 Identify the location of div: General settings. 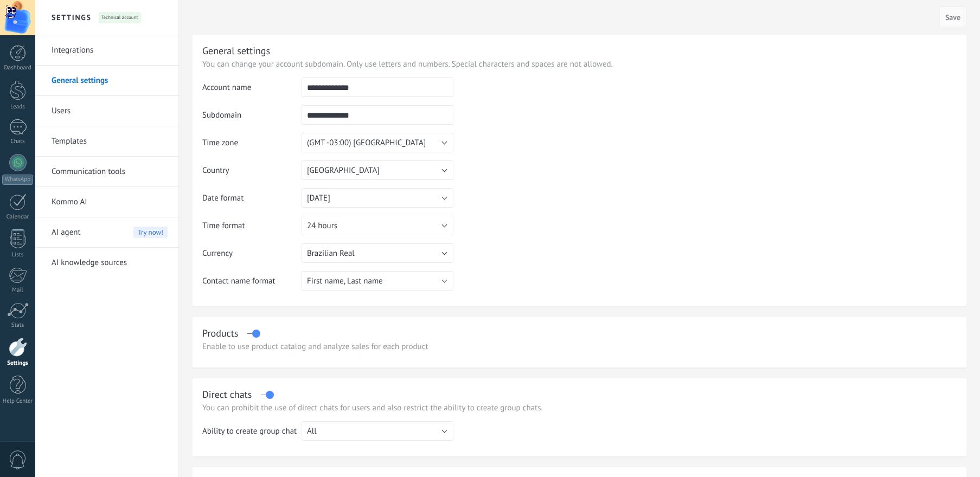
(236, 50).